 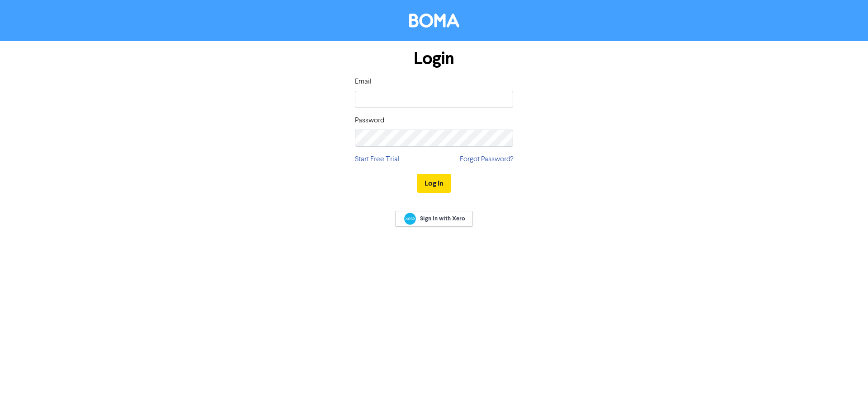 What do you see at coordinates (434, 59) in the screenshot?
I see `h1: Login` at bounding box center [434, 59].